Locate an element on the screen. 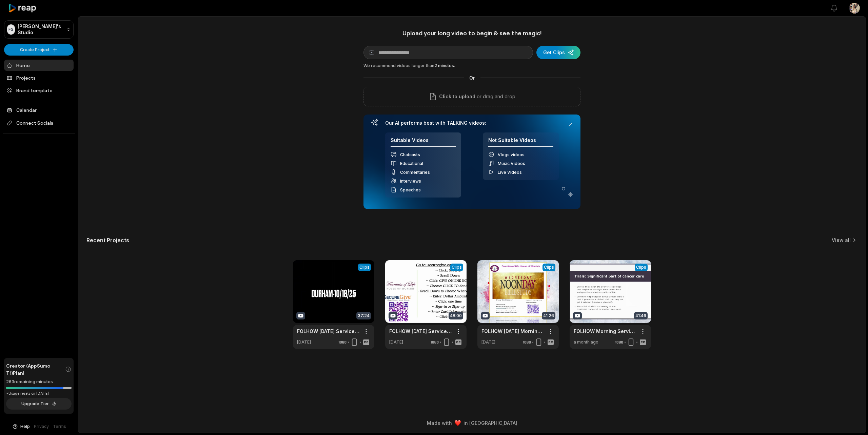  p: or drag and drop is located at coordinates (495, 97).